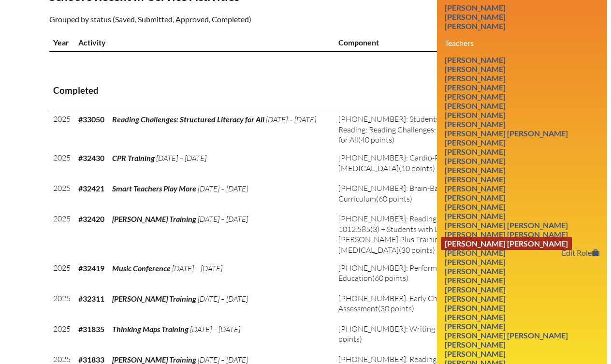  What do you see at coordinates (134, 158) in the screenshot?
I see `span: CPR Training` at bounding box center [134, 158].